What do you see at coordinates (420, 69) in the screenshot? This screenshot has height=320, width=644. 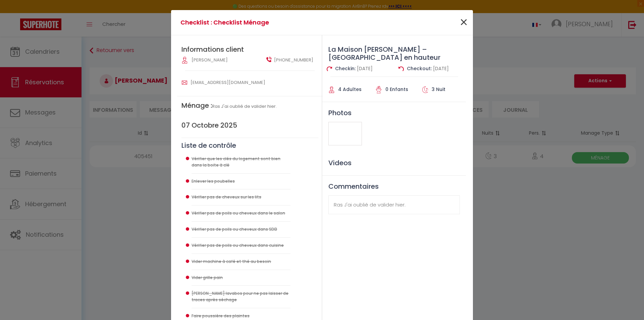 I see `span: Checkout:` at bounding box center [420, 69].